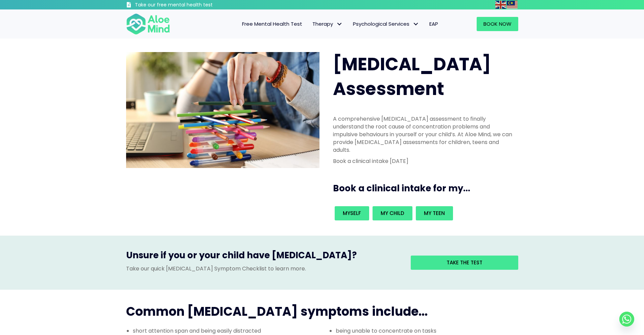 The image size is (644, 335). I want to click on li: short attention span and being easily distracted, so click(228, 330).